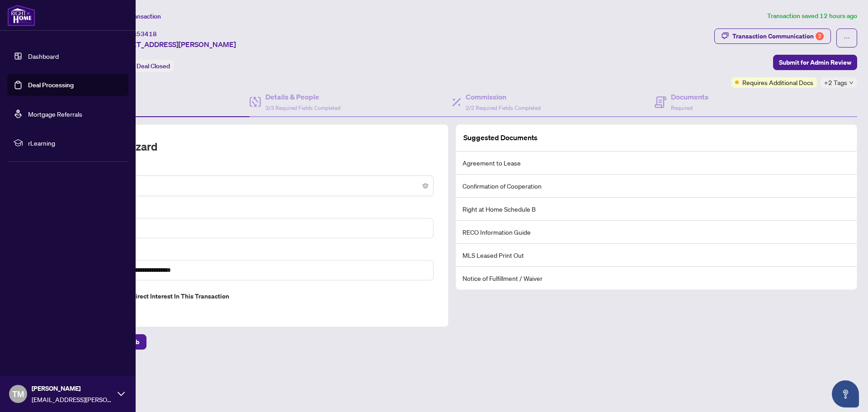 Image resolution: width=868 pixels, height=412 pixels. What do you see at coordinates (143, 65) in the screenshot?
I see `div: Status:` at bounding box center [143, 65].